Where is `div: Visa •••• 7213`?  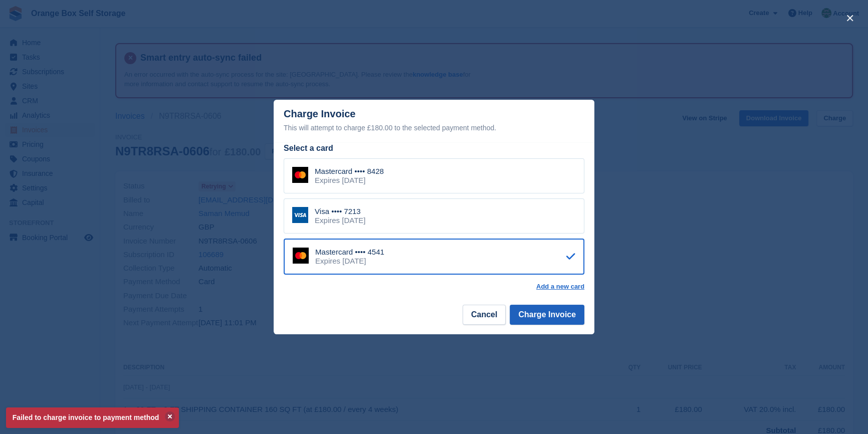
div: Visa •••• 7213 is located at coordinates (340, 212).